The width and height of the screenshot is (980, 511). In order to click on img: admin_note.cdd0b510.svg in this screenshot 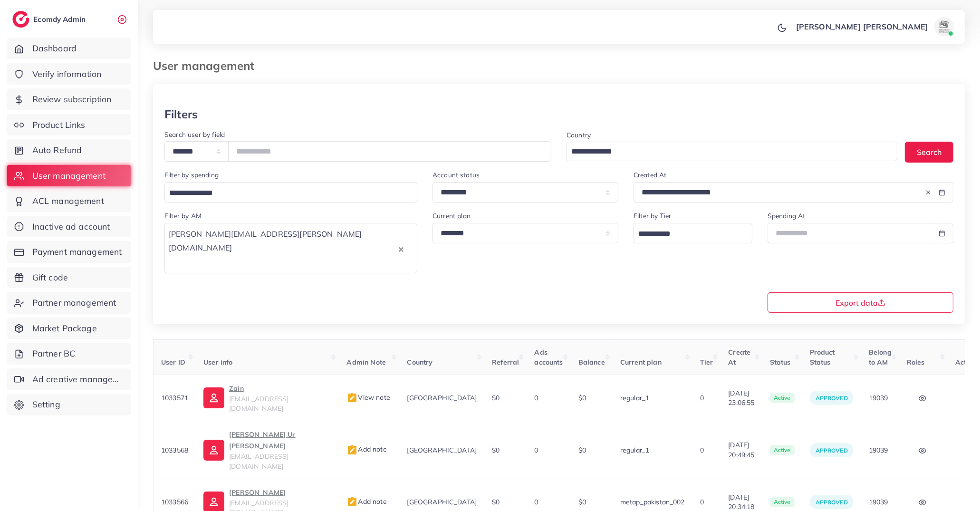, I will do `click(352, 502)`.